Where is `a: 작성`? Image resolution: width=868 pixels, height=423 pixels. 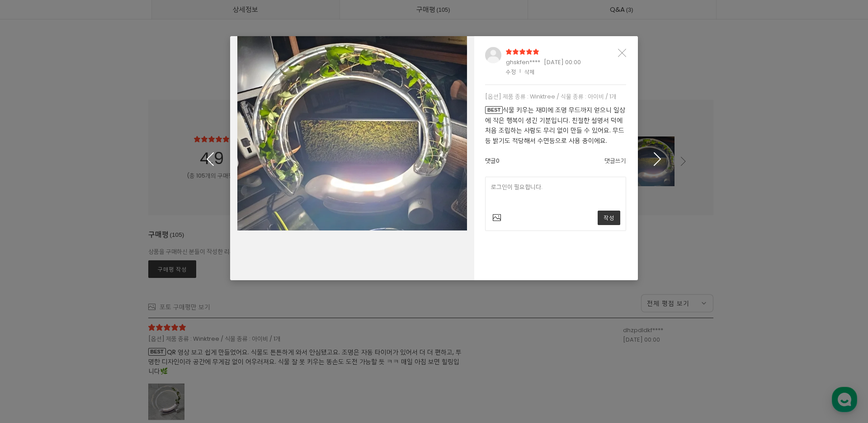 a: 작성 is located at coordinates (609, 218).